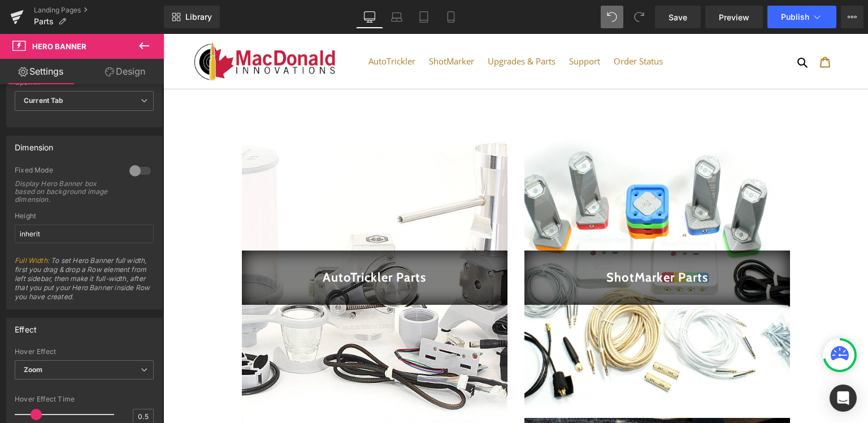 Image resolution: width=868 pixels, height=423 pixels. I want to click on div: Fixed Mode, so click(66, 171).